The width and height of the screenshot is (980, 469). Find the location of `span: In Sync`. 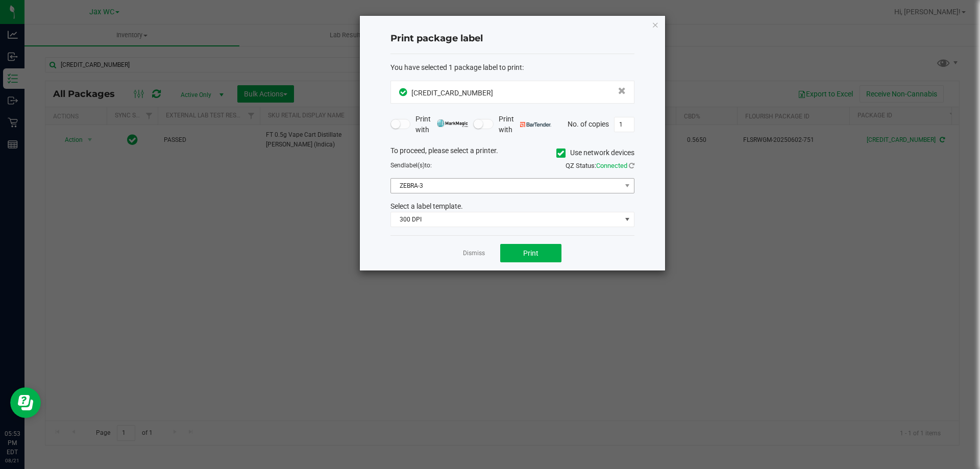

span: In Sync is located at coordinates (403, 92).